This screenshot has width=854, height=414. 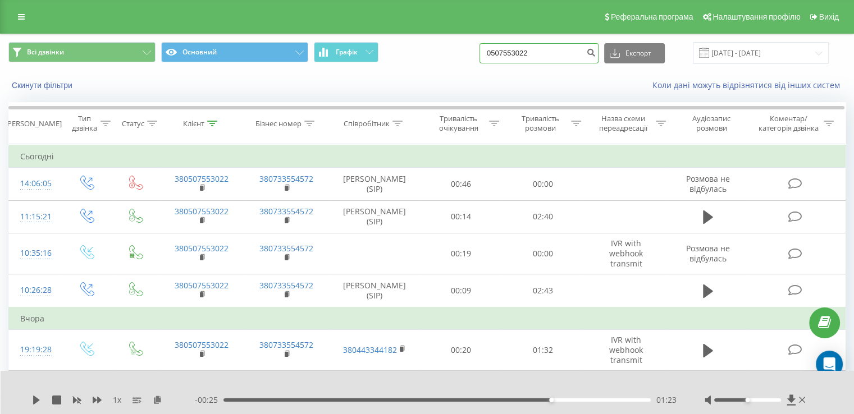 I want to click on span: Вихід, so click(x=829, y=17).